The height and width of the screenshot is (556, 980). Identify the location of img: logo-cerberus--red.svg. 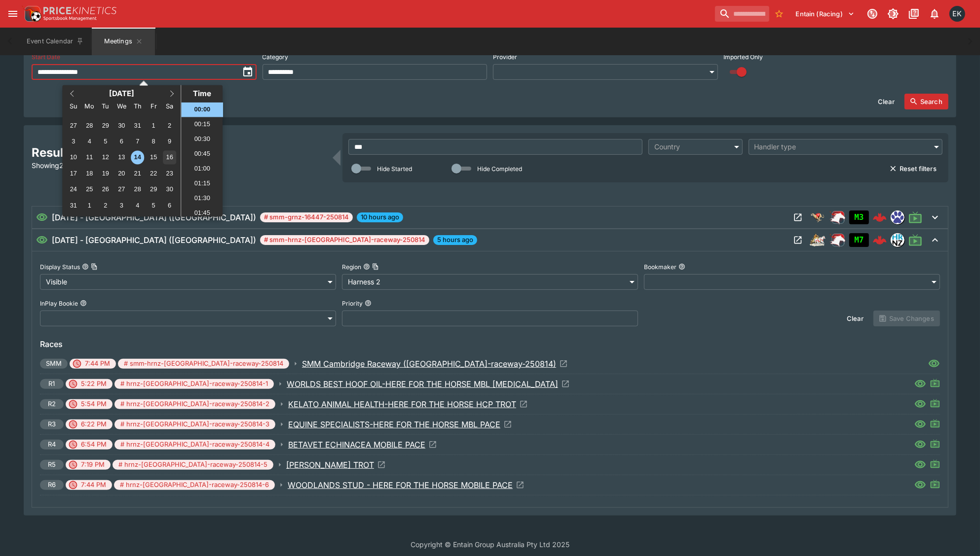
(880, 240).